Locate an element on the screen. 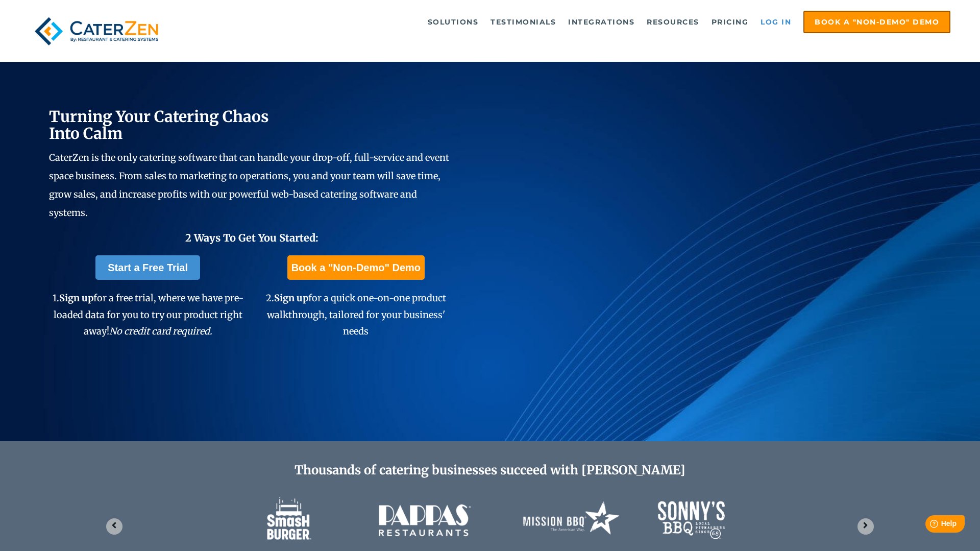  span: 2. for a quick one-on-one product walkthrough, tailored for your business' needs is located at coordinates (355, 314).